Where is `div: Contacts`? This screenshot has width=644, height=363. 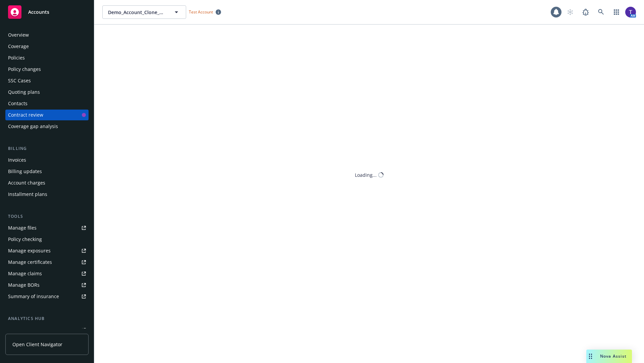 div: Contacts is located at coordinates (18, 104).